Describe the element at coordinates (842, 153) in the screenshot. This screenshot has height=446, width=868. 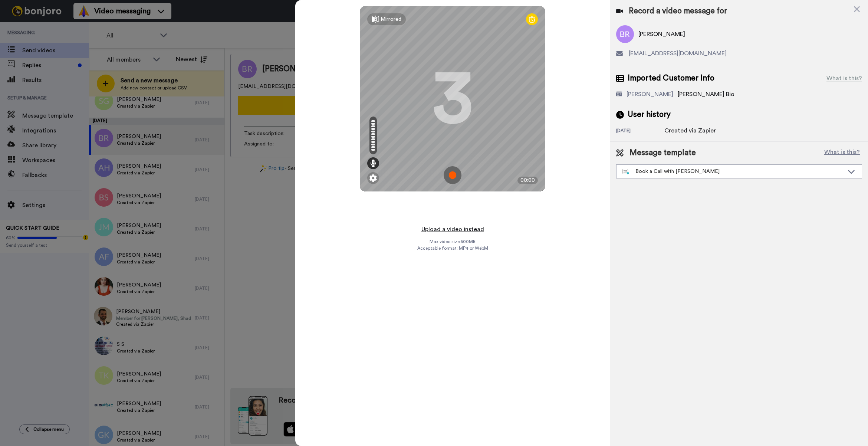
I see `button: What is this?` at that location.